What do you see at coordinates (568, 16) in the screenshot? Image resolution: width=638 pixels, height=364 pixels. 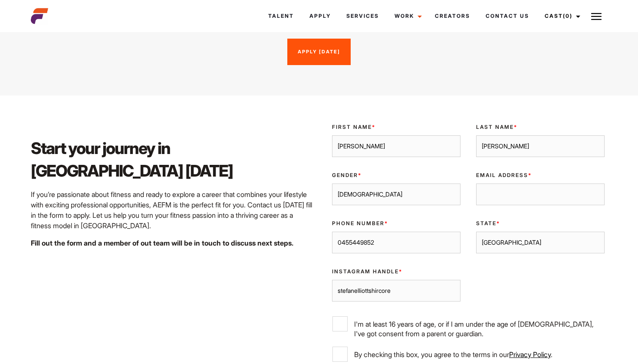 I see `span: (0)` at bounding box center [568, 16].